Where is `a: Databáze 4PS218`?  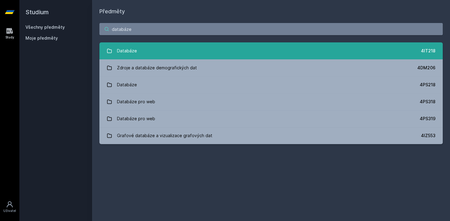
a: Databáze 4PS218 is located at coordinates (271, 85).